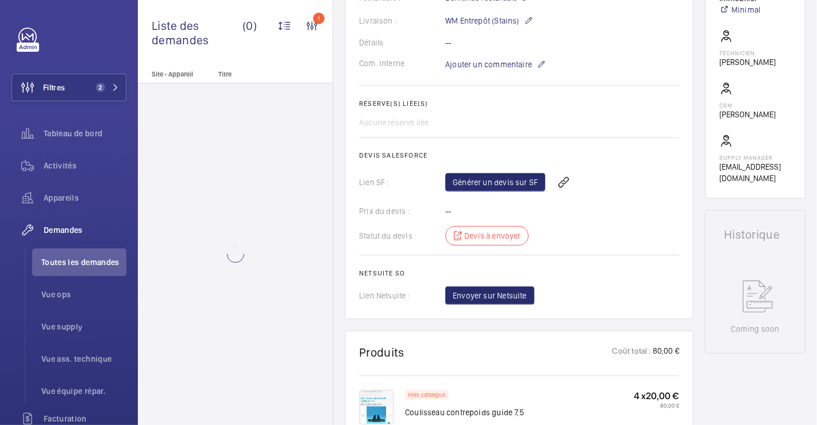 The width and height of the screenshot is (817, 425). Describe the element at coordinates (755, 10) in the screenshot. I see `a: Minimal` at that location.